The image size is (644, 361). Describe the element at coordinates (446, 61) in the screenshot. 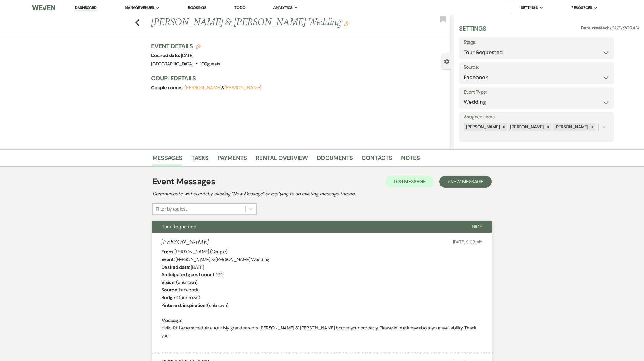

I see `button: Close lead details` at that location.